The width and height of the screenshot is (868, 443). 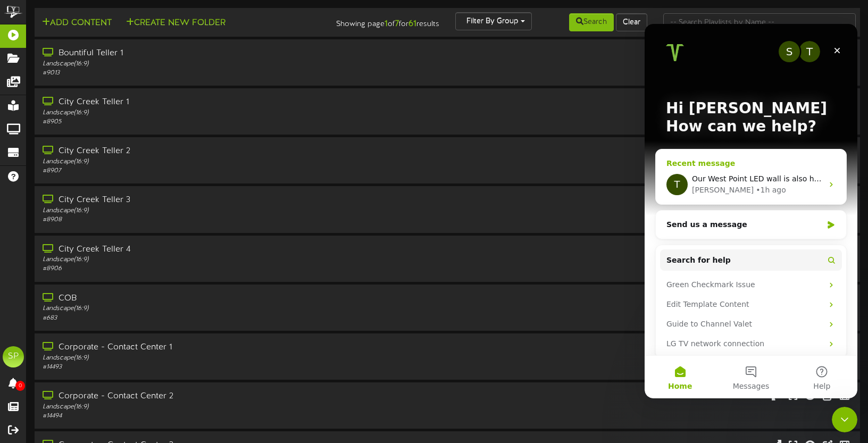 I want to click on div: # 8907, so click(x=206, y=171).